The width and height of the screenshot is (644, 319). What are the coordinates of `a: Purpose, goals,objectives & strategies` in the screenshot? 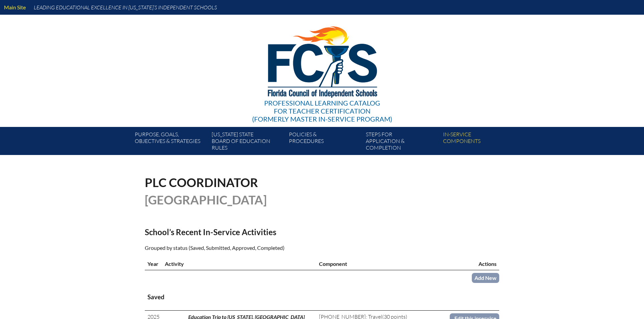 It's located at (170, 142).